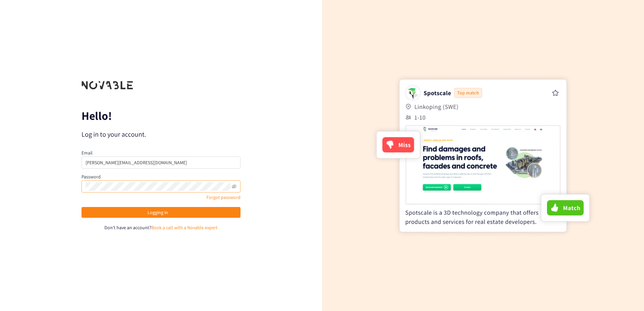  What do you see at coordinates (627, 295) in the screenshot?
I see `div: Chatwidget` at bounding box center [627, 295].